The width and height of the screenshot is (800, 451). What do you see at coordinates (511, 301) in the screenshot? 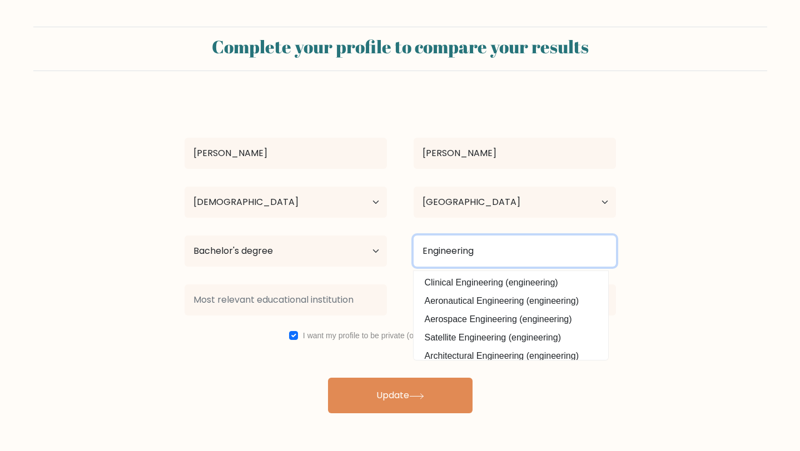
I see `option: Aeronautical Engineering (engineering)` at bounding box center [511, 301].